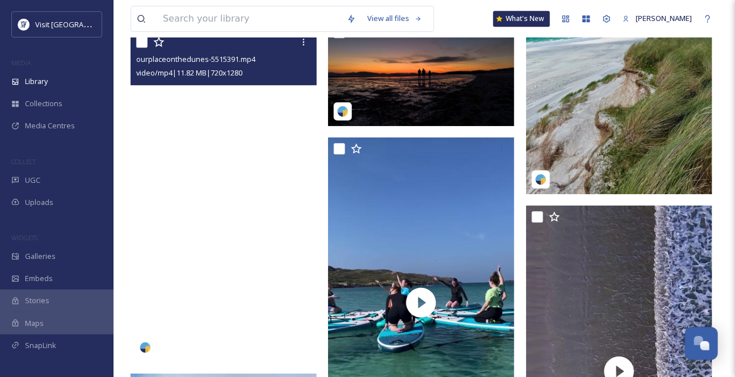 This screenshot has width=735, height=377. Describe the element at coordinates (44, 103) in the screenshot. I see `span: Collections` at that location.